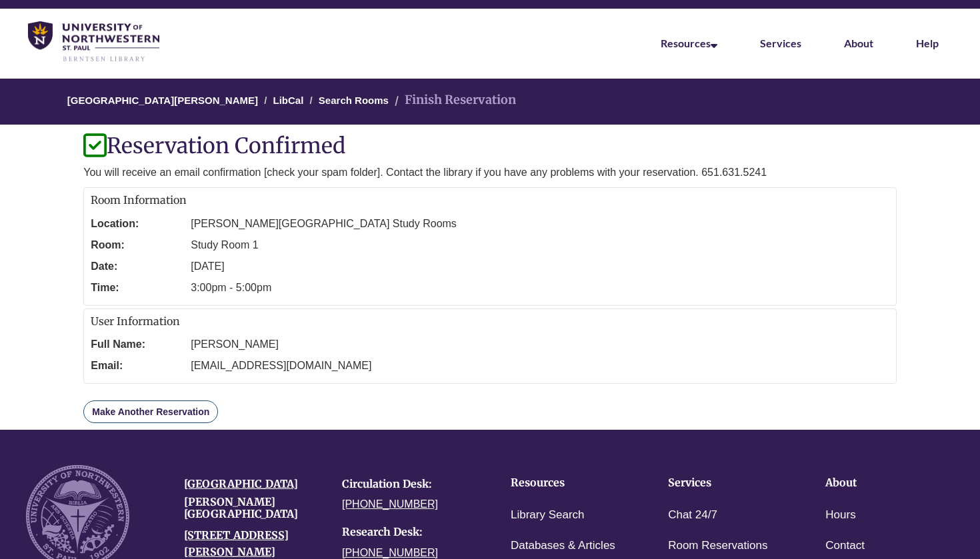  Describe the element at coordinates (453, 100) in the screenshot. I see `li: Finish Reservation` at that location.